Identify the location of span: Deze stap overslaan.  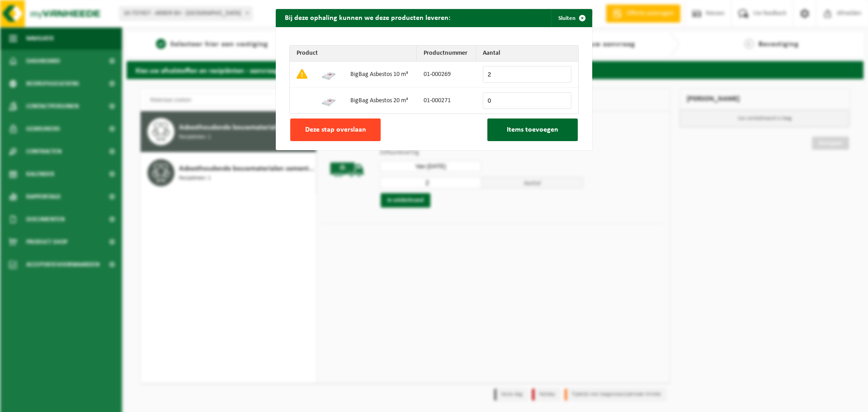
(335, 130).